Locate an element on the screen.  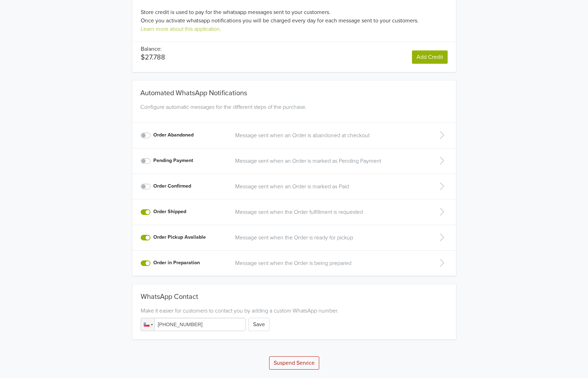
p: Message sent when an Order is marked as Pending Payment is located at coordinates (329, 161).